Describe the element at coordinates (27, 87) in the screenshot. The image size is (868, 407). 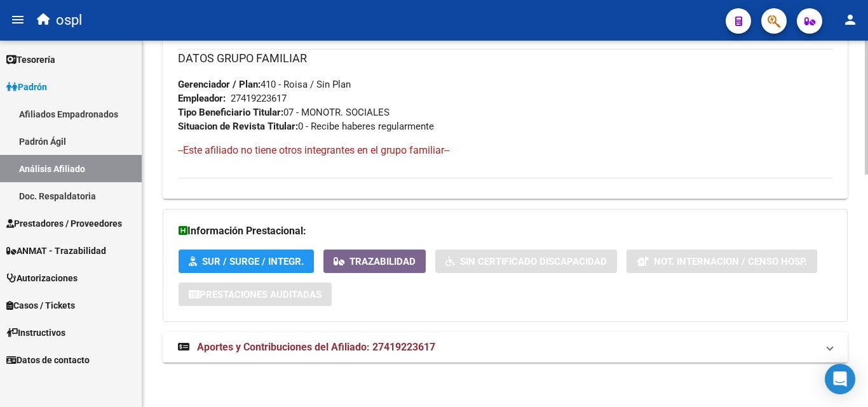
I see `span: Padrón` at that location.